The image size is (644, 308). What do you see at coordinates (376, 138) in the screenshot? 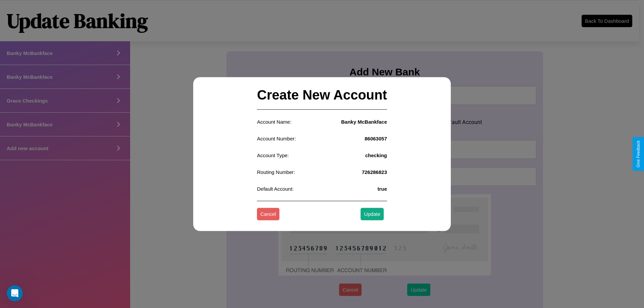
I see `h4: 86063057` at bounding box center [376, 138].